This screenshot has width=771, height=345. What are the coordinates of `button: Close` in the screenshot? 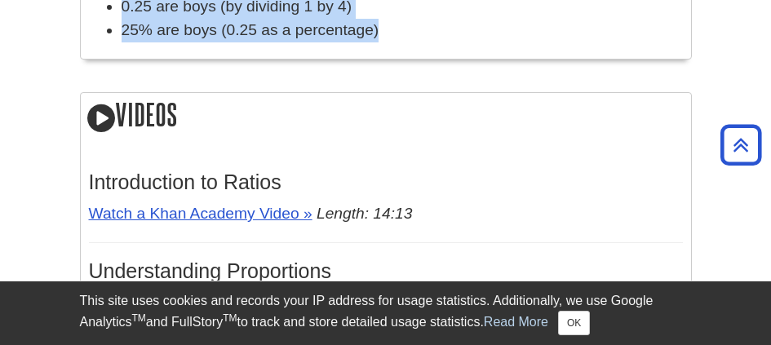 It's located at (574, 323).